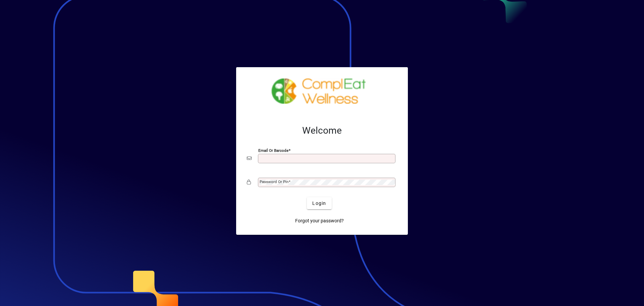  Describe the element at coordinates (319, 221) in the screenshot. I see `a: Forgot your password?` at that location.